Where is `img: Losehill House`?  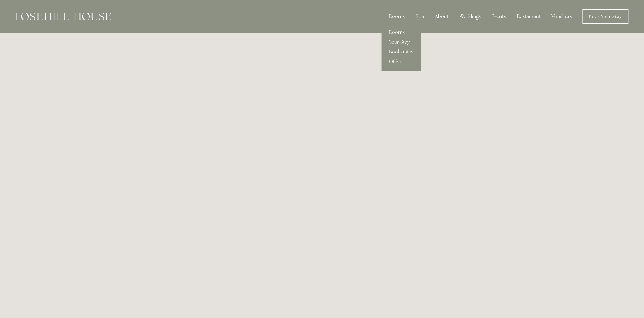
img: Losehill House is located at coordinates (63, 17).